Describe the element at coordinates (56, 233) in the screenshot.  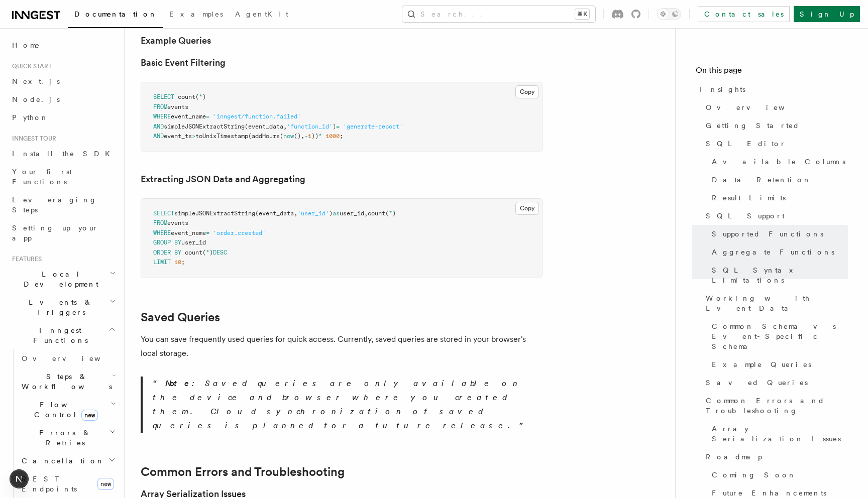
I see `span: Setting up your app` at that location.